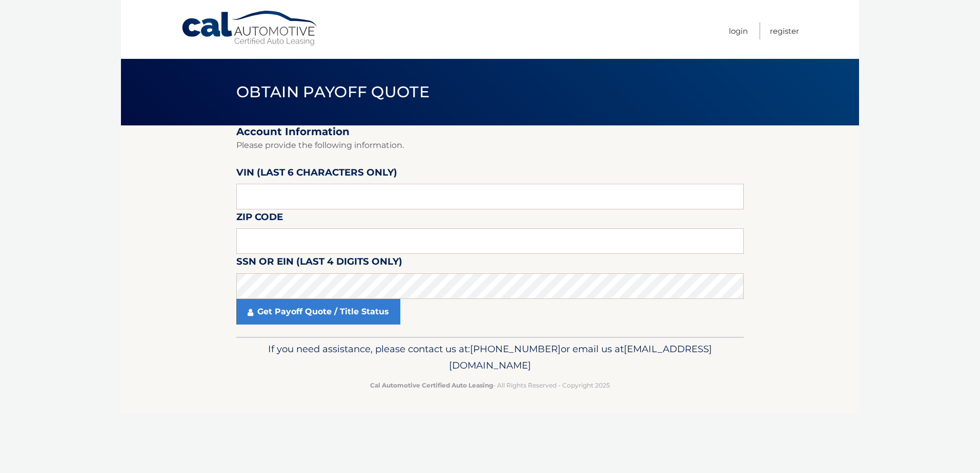  Describe the element at coordinates (320, 263) in the screenshot. I see `label: SSN or EIN (last 4 digits only)` at that location.